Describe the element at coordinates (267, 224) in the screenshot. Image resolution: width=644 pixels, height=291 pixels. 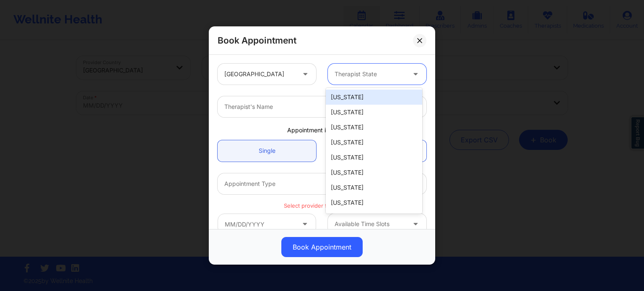
I see `input: MM/DD/YYYY` at that location.